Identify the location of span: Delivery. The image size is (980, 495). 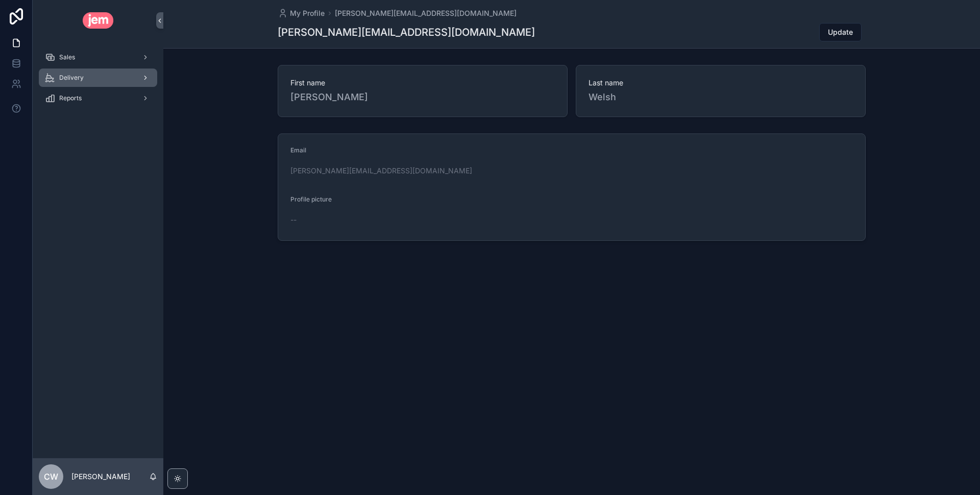
(72, 78).